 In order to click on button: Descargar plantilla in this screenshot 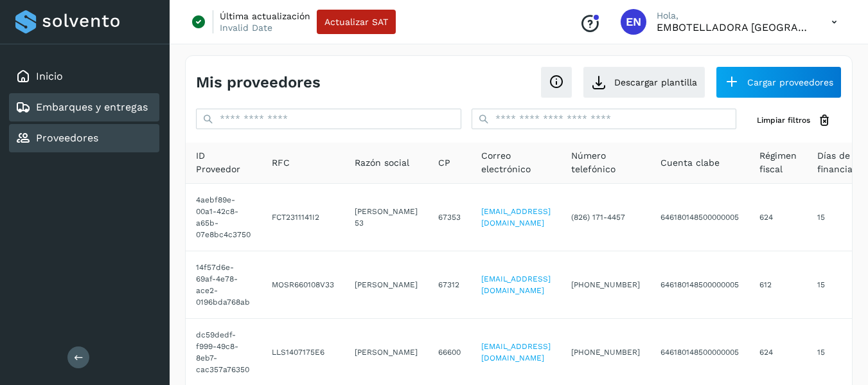, I will do `click(644, 82)`.